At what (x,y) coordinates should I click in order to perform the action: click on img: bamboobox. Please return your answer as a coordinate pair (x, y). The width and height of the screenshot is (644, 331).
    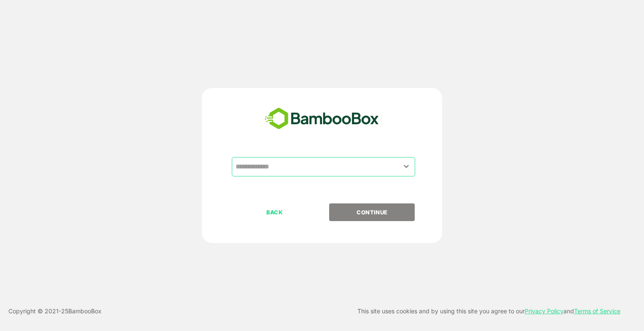
    Looking at the image, I should click on (322, 119).